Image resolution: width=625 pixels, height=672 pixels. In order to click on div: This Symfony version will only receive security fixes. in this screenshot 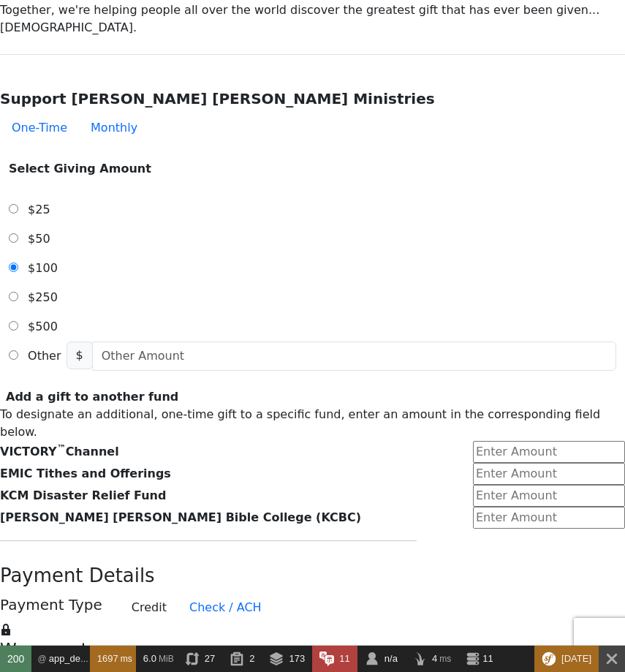, I will do `click(567, 659)`.